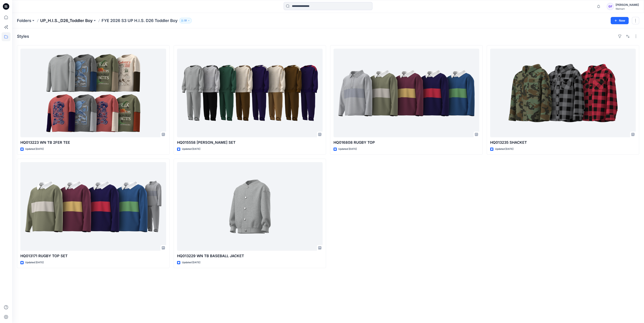  What do you see at coordinates (250, 206) in the screenshot?
I see `a: HQ013229 WN TB BASEBALL JACKET` at bounding box center [250, 206].